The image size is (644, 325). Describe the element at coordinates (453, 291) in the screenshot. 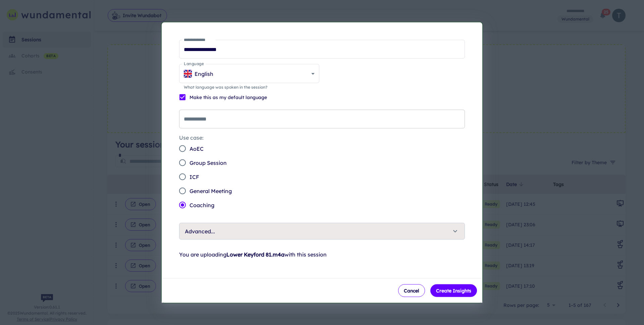

I see `button: Create Insights` at that location.